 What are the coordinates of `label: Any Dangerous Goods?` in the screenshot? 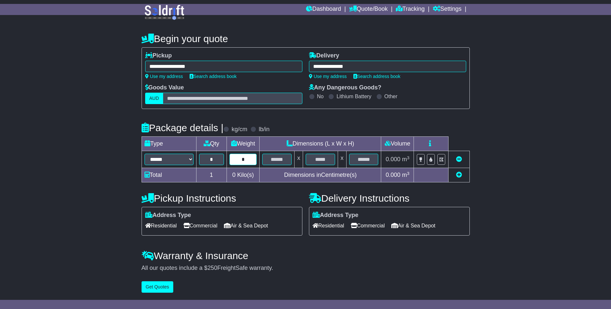 It's located at (345, 88).